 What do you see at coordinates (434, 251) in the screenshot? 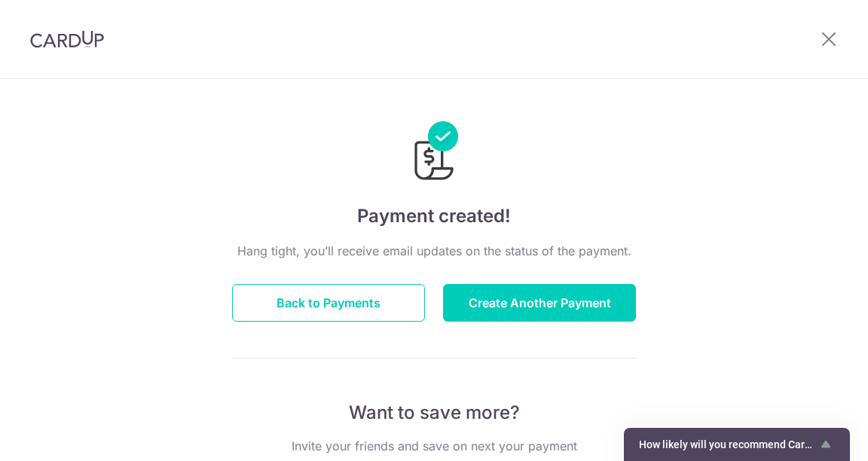
I see `p: Hang tight, you’ll receive email updates on the status of the payment.` at bounding box center [434, 251].